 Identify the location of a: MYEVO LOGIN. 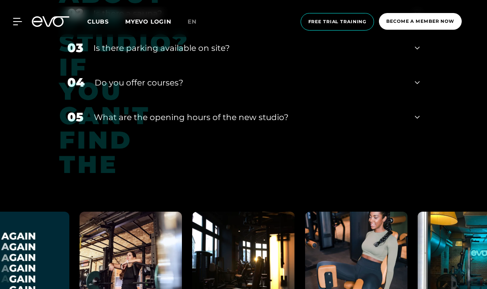
(148, 22).